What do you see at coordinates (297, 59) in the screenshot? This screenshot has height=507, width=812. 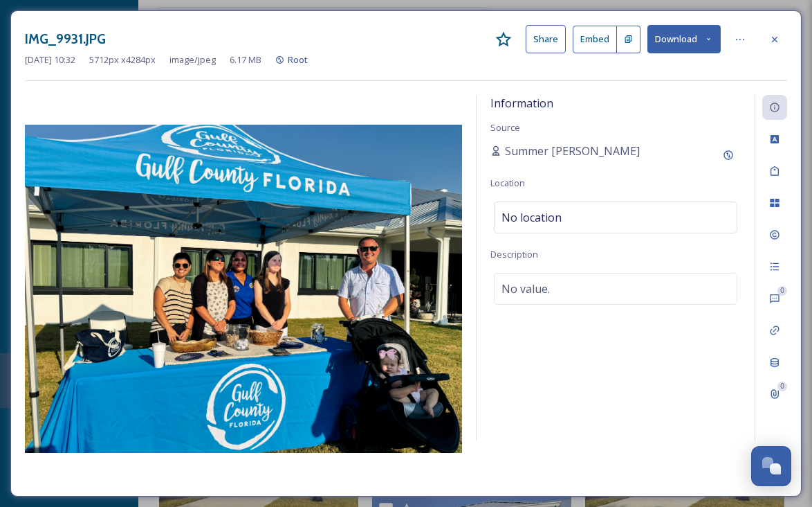 I see `span: Root` at bounding box center [297, 59].